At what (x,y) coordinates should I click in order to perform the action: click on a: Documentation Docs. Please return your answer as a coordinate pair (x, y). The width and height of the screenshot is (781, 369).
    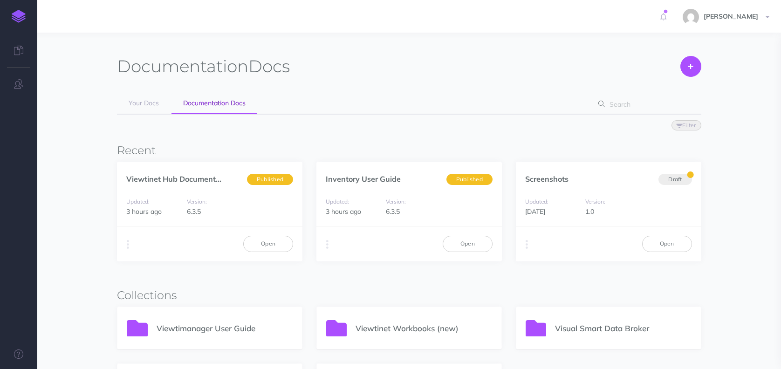
    Looking at the image, I should click on (214, 104).